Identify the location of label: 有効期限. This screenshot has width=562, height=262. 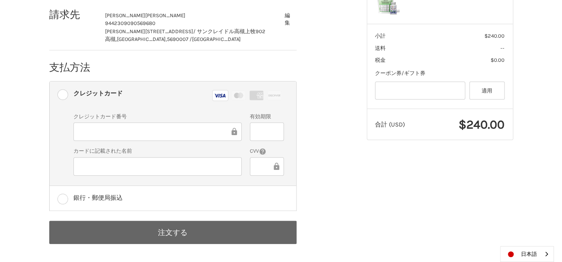
(267, 117).